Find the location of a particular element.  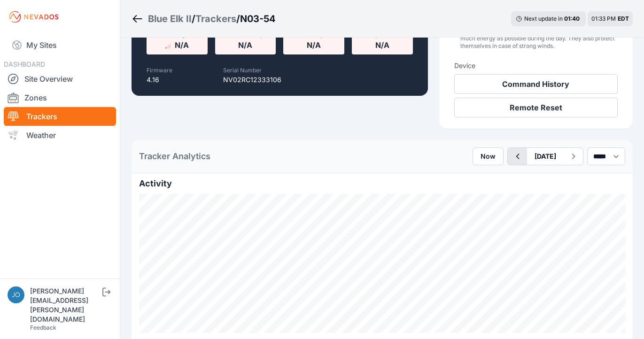

a: Site Overview is located at coordinates (60, 79).